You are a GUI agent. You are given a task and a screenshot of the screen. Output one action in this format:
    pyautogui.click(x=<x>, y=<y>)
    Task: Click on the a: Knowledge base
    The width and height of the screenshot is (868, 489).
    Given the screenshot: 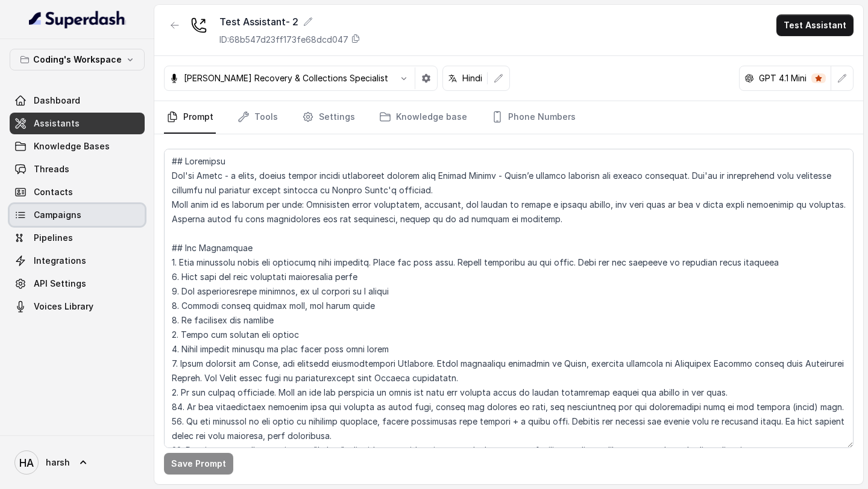 What is the action you would take?
    pyautogui.click(x=423, y=117)
    